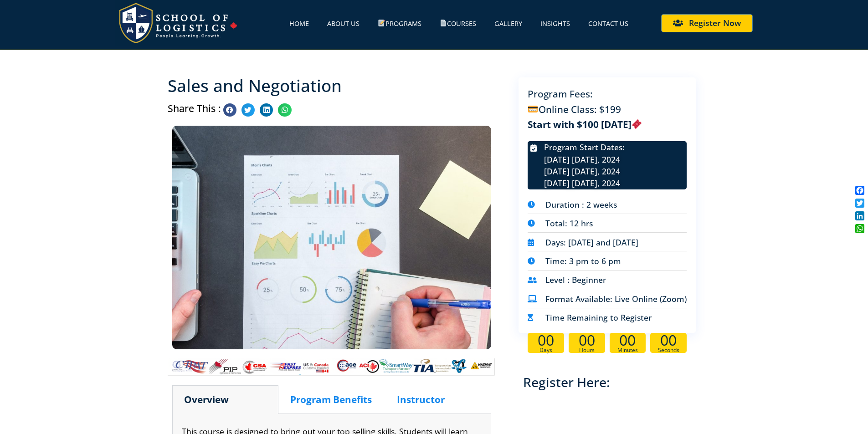  I want to click on a: Twitter, so click(860, 203).